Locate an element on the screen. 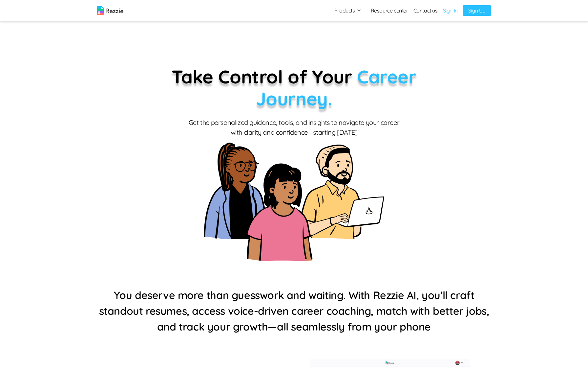 The width and height of the screenshot is (588, 368). button: Products is located at coordinates (348, 11).